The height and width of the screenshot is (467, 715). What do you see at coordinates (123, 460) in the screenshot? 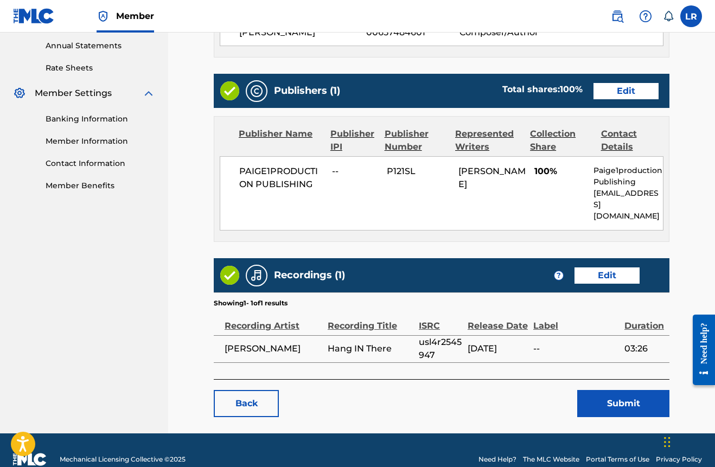
I see `span: Mechanical Licensing Collective © 2025` at bounding box center [123, 460].